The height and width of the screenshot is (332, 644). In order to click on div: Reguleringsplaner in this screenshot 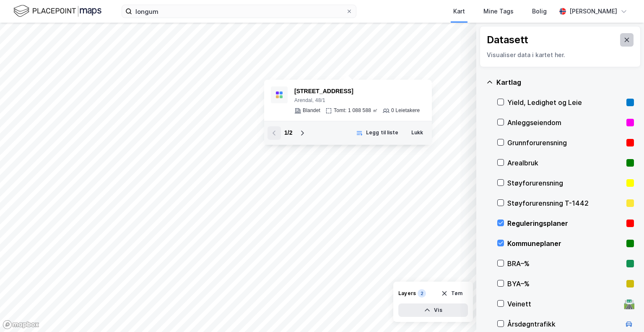, I will do `click(565, 223)`.